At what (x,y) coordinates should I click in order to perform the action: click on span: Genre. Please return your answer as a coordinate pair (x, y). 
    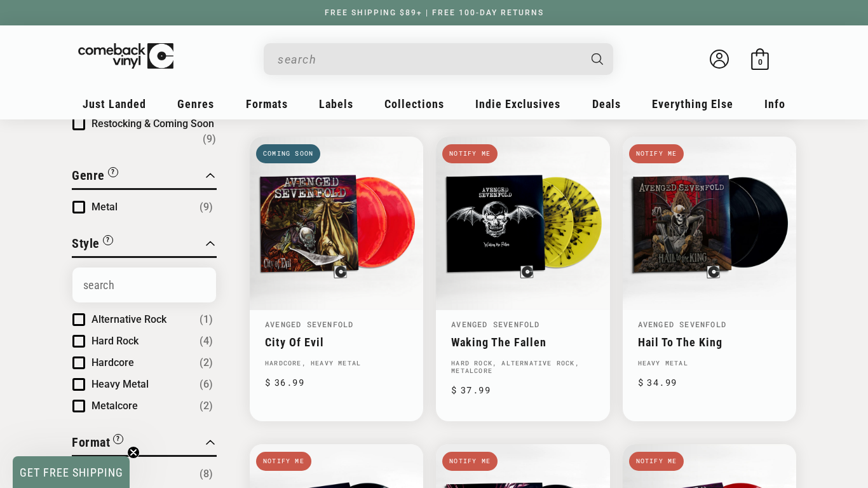
    Looking at the image, I should click on (88, 176).